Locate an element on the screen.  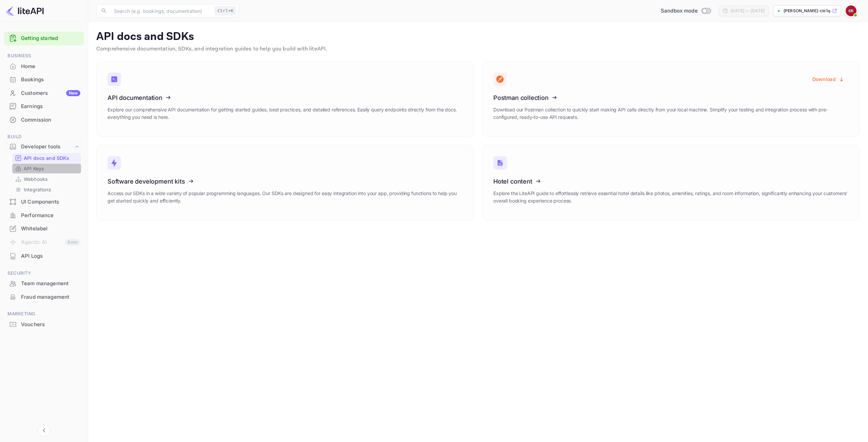
h3: API documentation is located at coordinates (285, 97).